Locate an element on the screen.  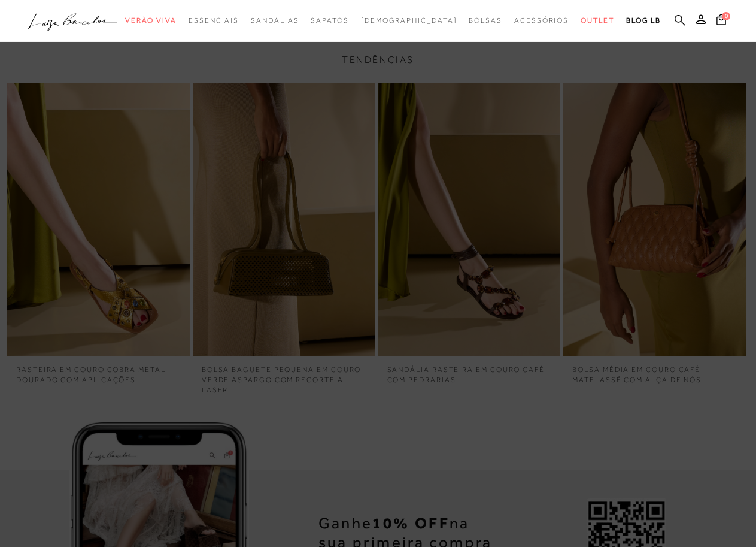
a: BLOG LB is located at coordinates (644, 20).